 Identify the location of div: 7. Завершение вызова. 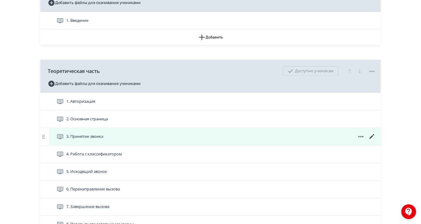
(211, 207).